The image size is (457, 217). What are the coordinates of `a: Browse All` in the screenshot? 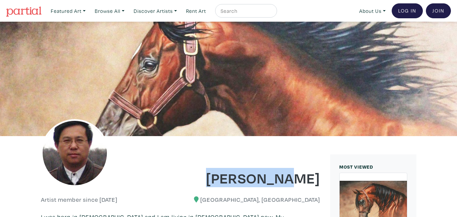 It's located at (110, 11).